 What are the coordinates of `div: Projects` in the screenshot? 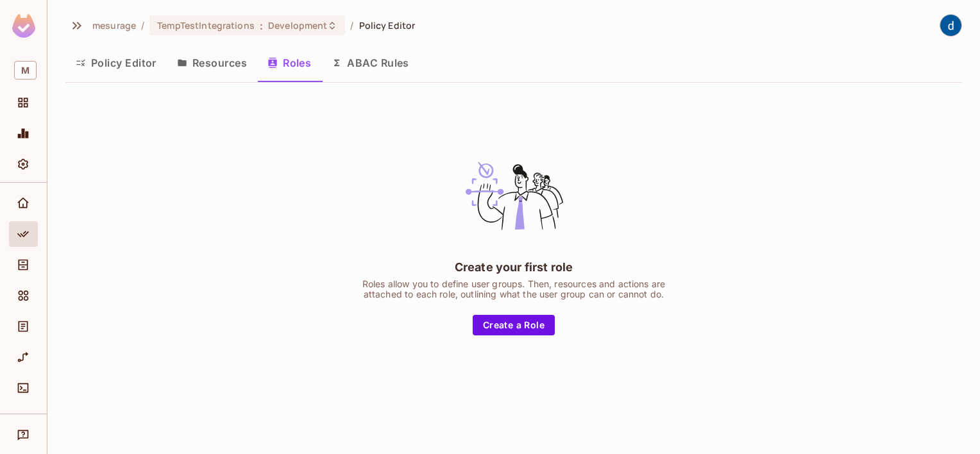 It's located at (23, 102).